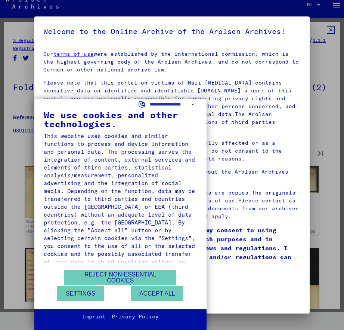 Image resolution: width=344 pixels, height=330 pixels. What do you see at coordinates (157, 293) in the screenshot?
I see `button: Accept all` at bounding box center [157, 293].